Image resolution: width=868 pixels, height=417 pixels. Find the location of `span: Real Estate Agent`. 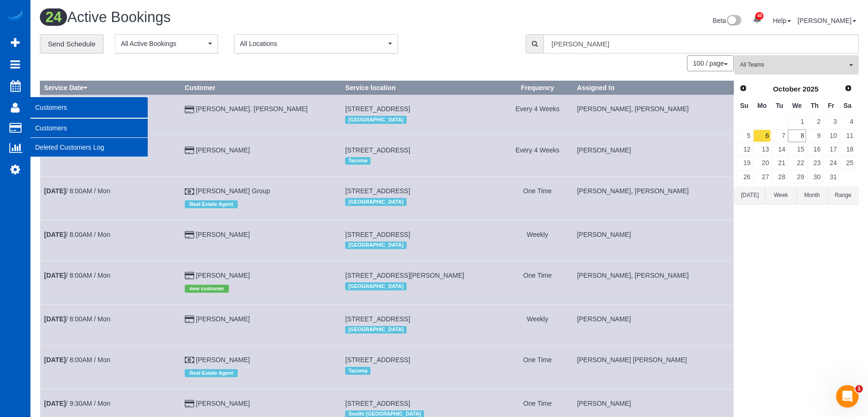

span: Real Estate Agent is located at coordinates (211, 373).